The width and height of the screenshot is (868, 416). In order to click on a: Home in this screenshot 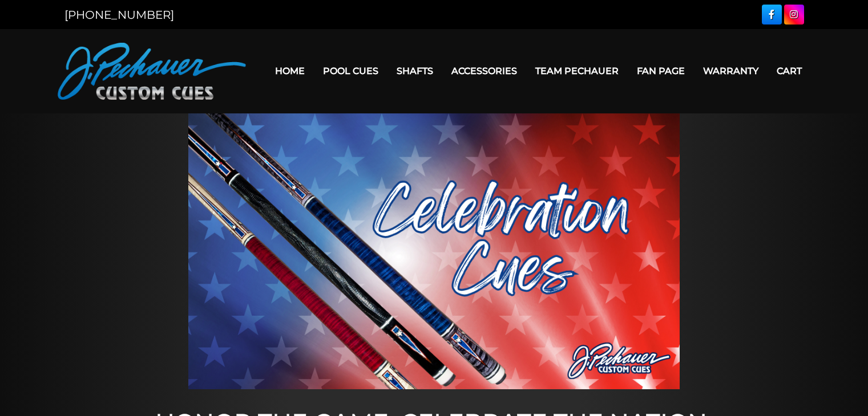, I will do `click(290, 71)`.